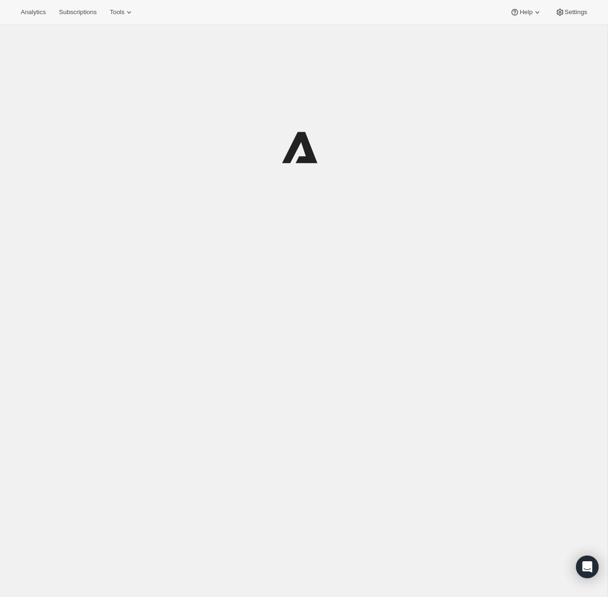 The image size is (608, 597). What do you see at coordinates (33, 12) in the screenshot?
I see `span: Analytics` at bounding box center [33, 12].